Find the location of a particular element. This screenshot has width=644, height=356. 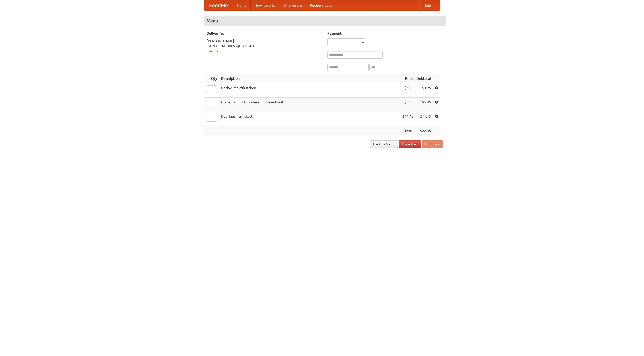

a: Who we are is located at coordinates (292, 5).